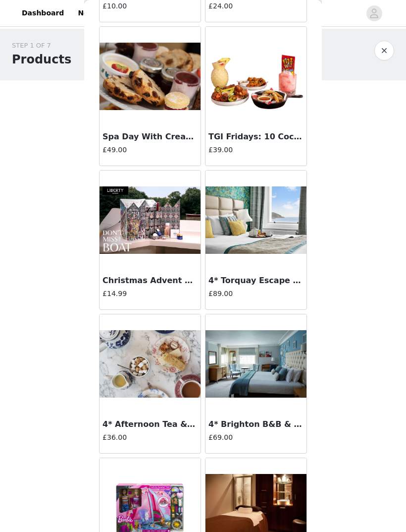  I want to click on img: TGI Fridays: 10 Cocktails Boozy Brunch (1 Oct), so click(256, 76).